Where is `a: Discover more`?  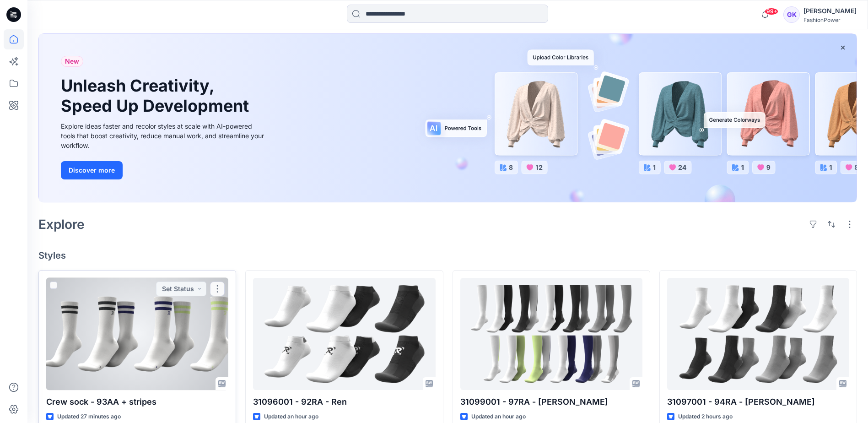
a: Discover more is located at coordinates (164, 170).